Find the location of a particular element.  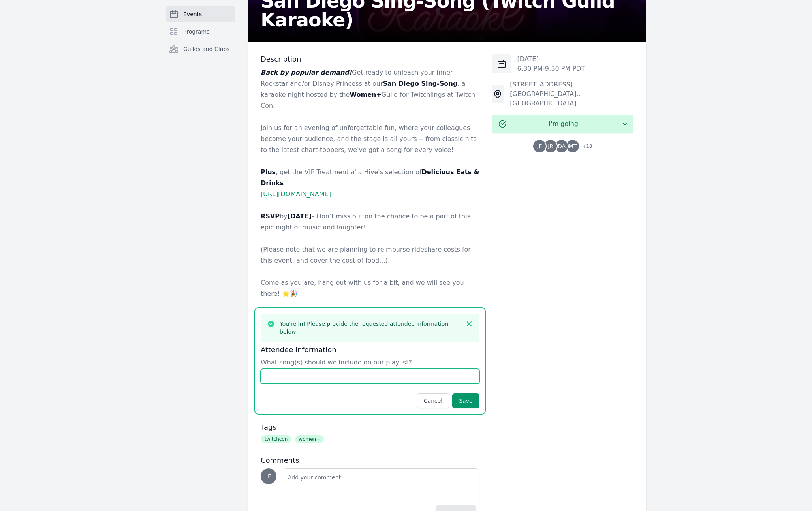

a: Programs is located at coordinates (201, 32).